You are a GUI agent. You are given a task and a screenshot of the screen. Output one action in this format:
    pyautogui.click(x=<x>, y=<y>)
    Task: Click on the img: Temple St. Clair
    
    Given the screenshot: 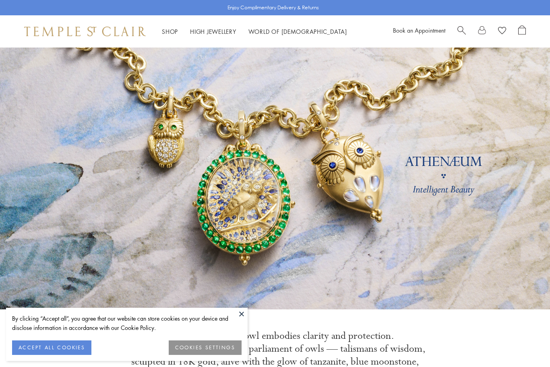 What is the action you would take?
    pyautogui.click(x=85, y=31)
    